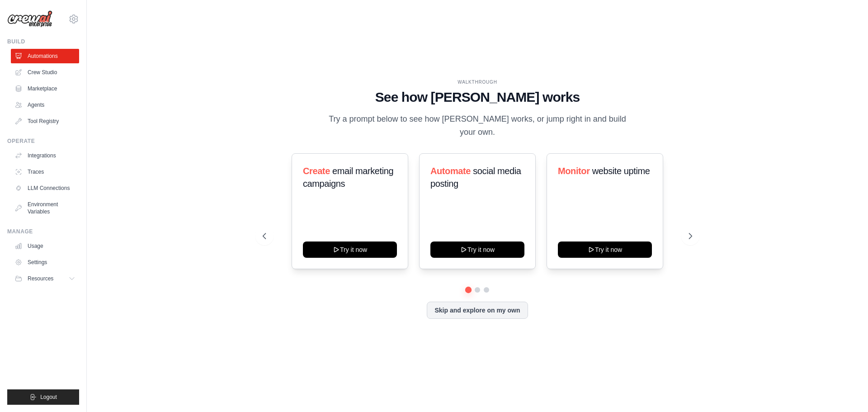 The height and width of the screenshot is (412, 868). What do you see at coordinates (45, 121) in the screenshot?
I see `a: Tool Registry` at bounding box center [45, 121].